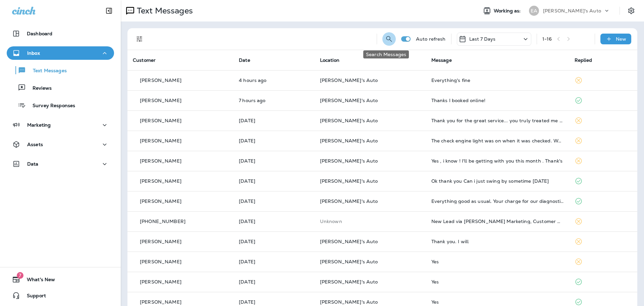  What do you see at coordinates (274, 221) in the screenshot?
I see `p: Sep 30, 2025 12:46 PM` at bounding box center [274, 221].